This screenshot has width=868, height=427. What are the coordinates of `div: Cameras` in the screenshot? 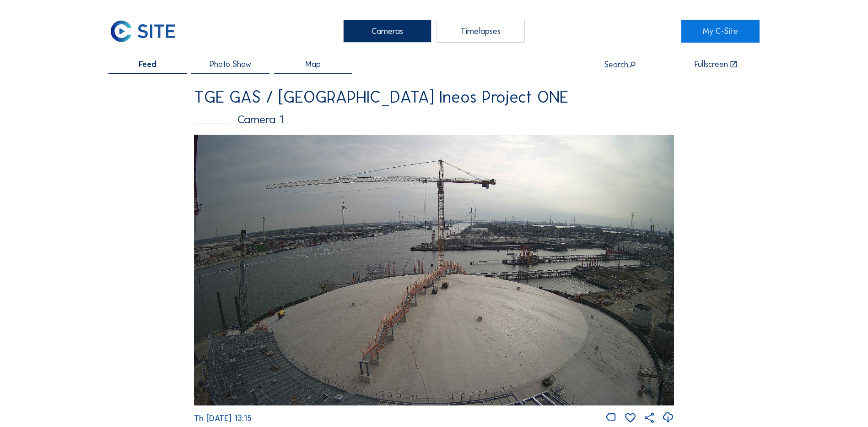 It's located at (388, 31).